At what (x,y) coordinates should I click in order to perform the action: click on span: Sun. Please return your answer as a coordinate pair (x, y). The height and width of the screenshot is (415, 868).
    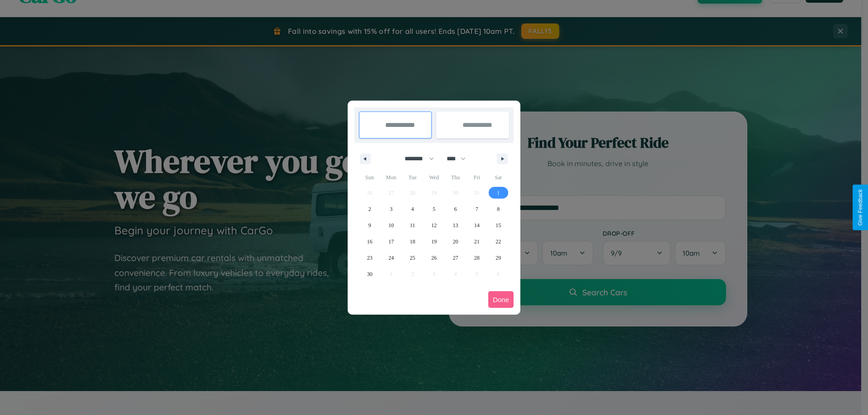
    Looking at the image, I should click on (369, 178).